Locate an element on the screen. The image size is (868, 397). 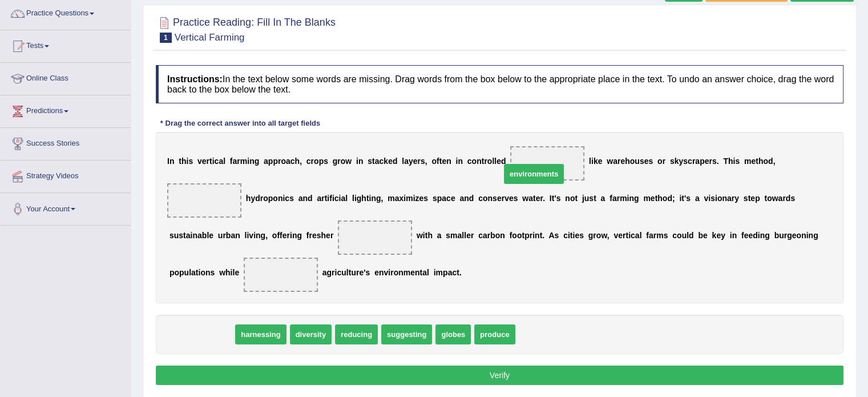
b: x is located at coordinates (401, 198).